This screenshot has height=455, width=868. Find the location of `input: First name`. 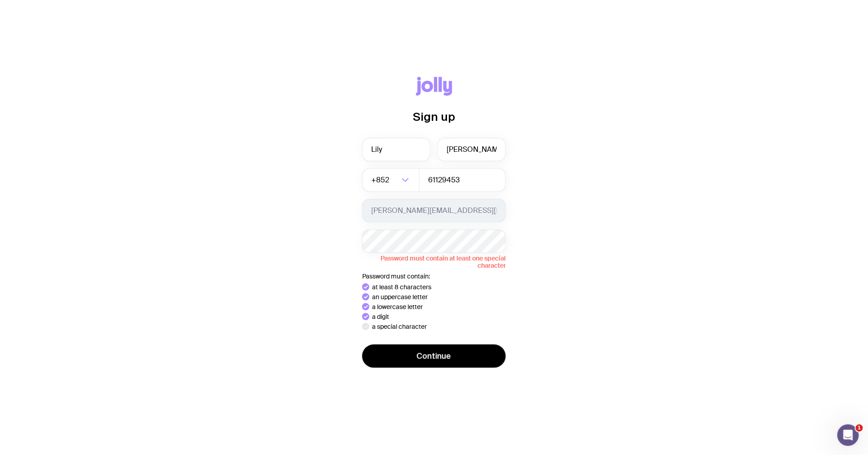

input: First name is located at coordinates (396, 150).